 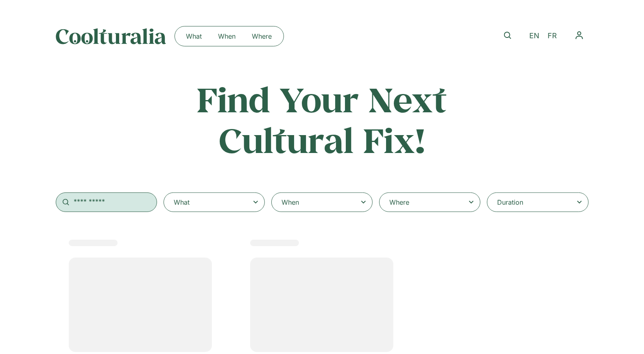 What do you see at coordinates (510, 202) in the screenshot?
I see `div: Duration` at bounding box center [510, 202].